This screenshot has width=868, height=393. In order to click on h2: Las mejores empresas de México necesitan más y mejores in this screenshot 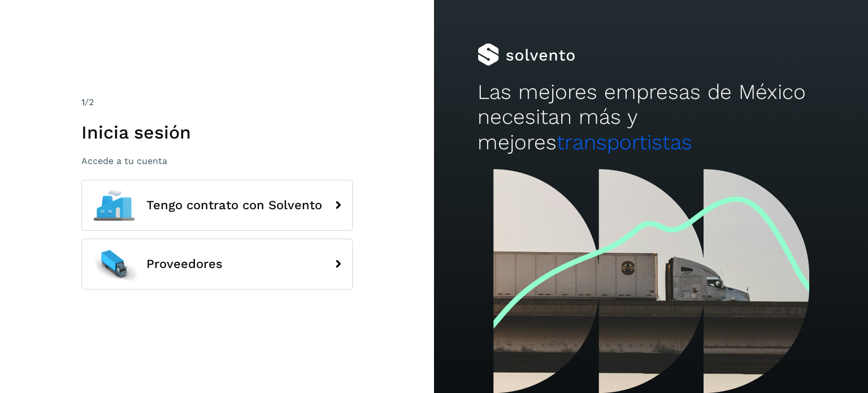, I will do `click(651, 117)`.